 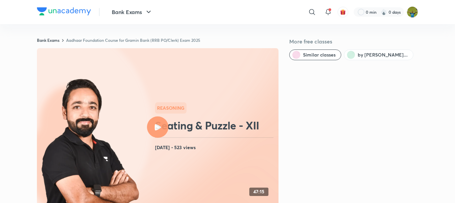 What do you see at coordinates (343, 12) in the screenshot?
I see `img: avatar` at bounding box center [343, 12].